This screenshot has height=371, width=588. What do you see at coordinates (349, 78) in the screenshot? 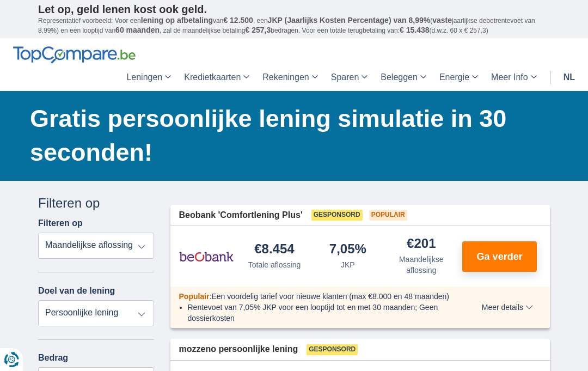
I see `a: Sparen` at bounding box center [349, 78].